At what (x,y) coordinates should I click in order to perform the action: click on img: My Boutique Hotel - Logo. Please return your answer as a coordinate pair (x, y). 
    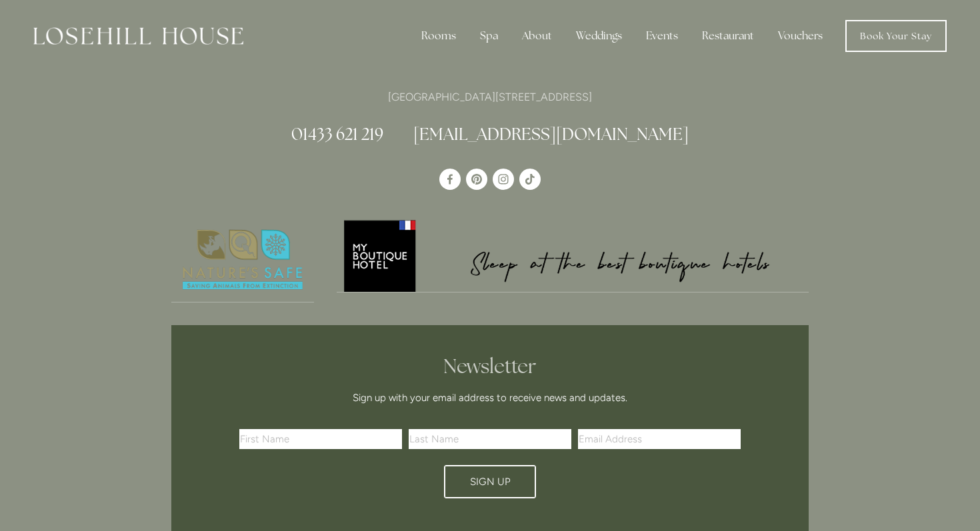
    Looking at the image, I should click on (573, 254).